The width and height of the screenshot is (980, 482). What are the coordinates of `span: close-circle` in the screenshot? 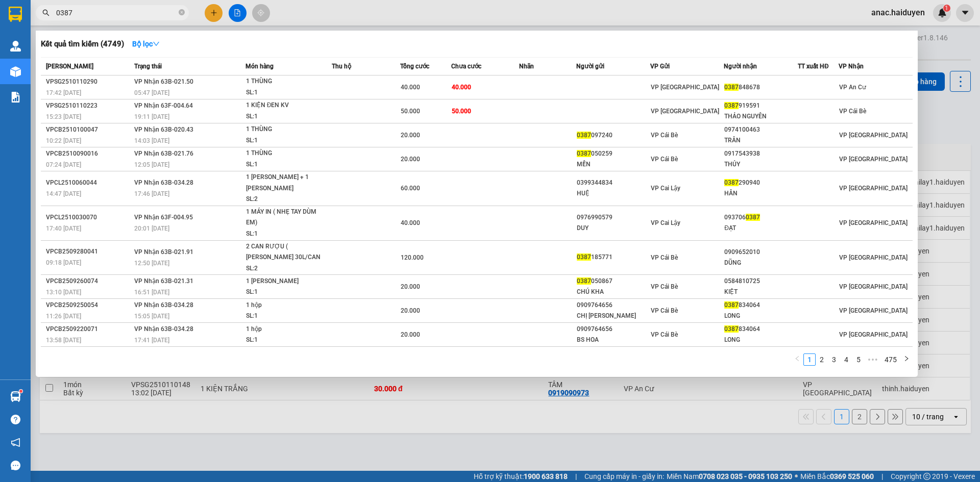 It's located at (182, 13).